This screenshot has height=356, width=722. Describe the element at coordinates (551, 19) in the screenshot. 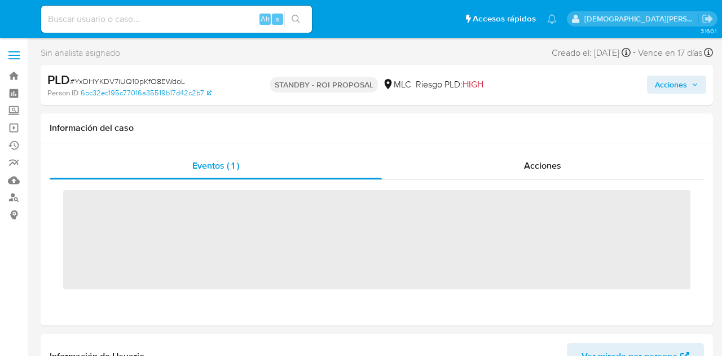

I see `a: Notificaciones` at that location.